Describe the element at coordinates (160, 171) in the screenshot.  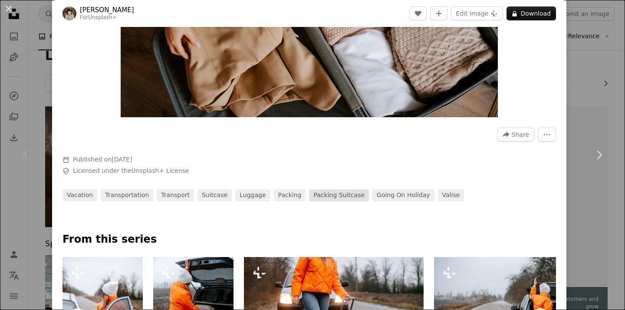
I see `a: Unsplash+ License` at that location.